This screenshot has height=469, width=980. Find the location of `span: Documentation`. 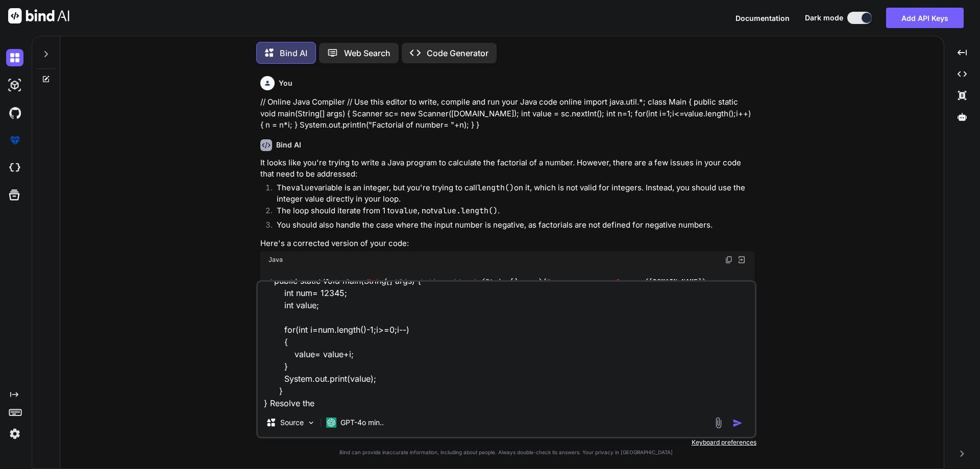

span: Documentation is located at coordinates (763, 18).